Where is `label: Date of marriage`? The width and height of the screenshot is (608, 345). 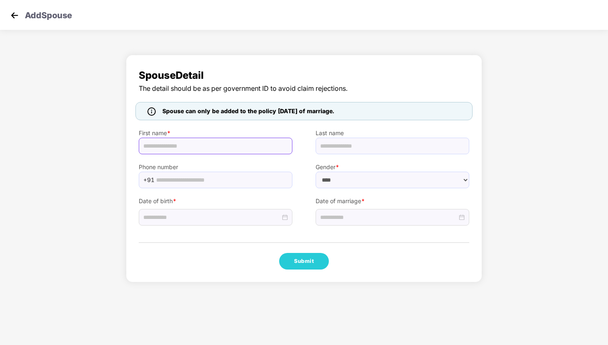 label: Date of marriage is located at coordinates (392, 201).